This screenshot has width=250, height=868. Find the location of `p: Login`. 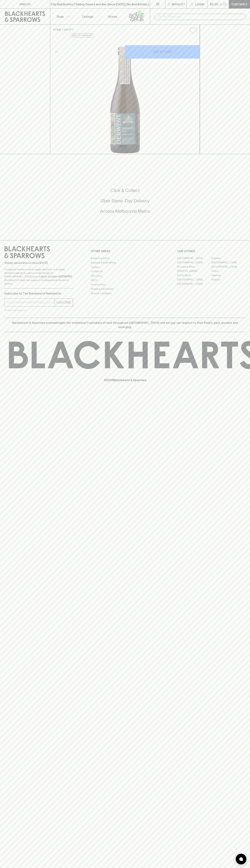

p: Login is located at coordinates (200, 5).